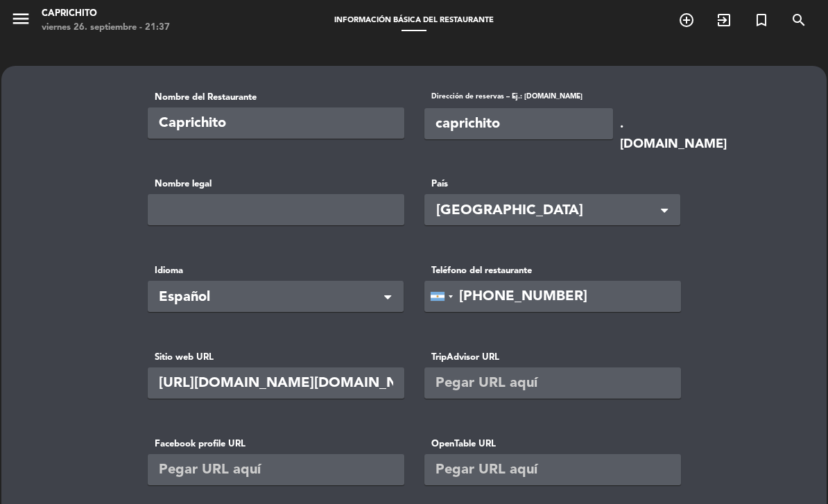 The image size is (828, 504). I want to click on label: TripAdvisor URL, so click(551, 357).